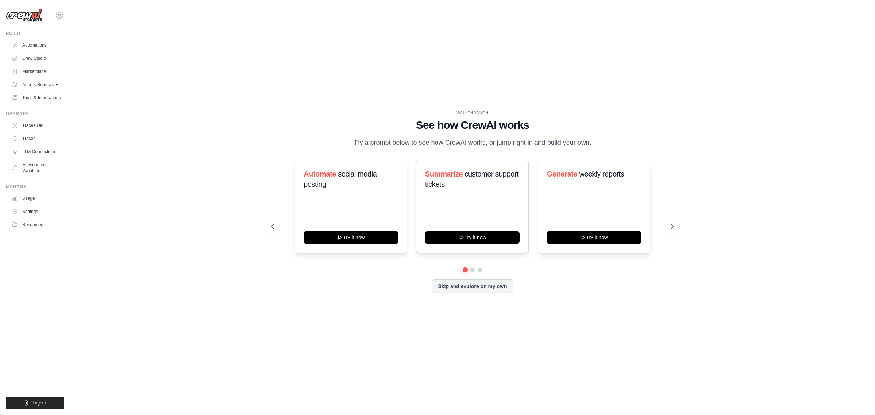 This screenshot has height=415, width=875. I want to click on a: Usage, so click(36, 198).